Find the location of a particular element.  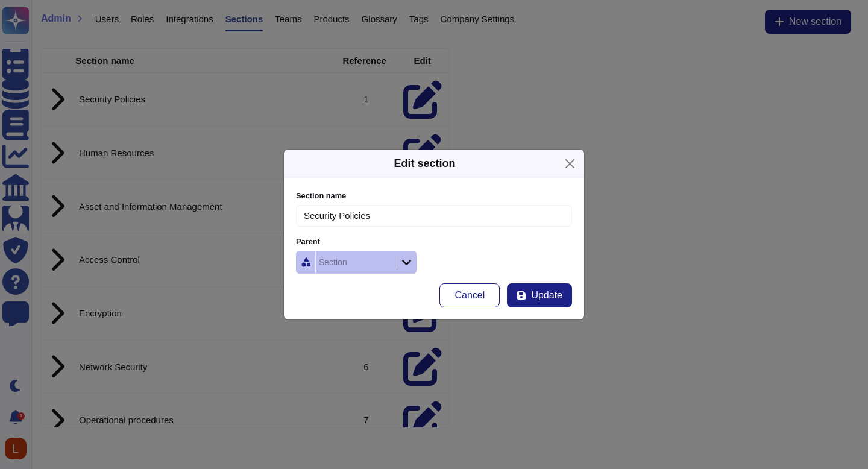

div: Parent is located at coordinates (434, 242).